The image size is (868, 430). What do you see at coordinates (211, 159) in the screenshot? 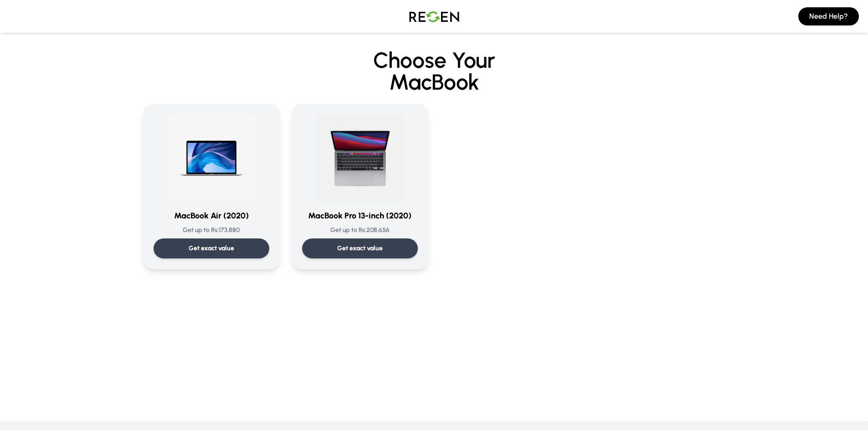
I see `img: MacBook Air (2020)` at bounding box center [211, 159].